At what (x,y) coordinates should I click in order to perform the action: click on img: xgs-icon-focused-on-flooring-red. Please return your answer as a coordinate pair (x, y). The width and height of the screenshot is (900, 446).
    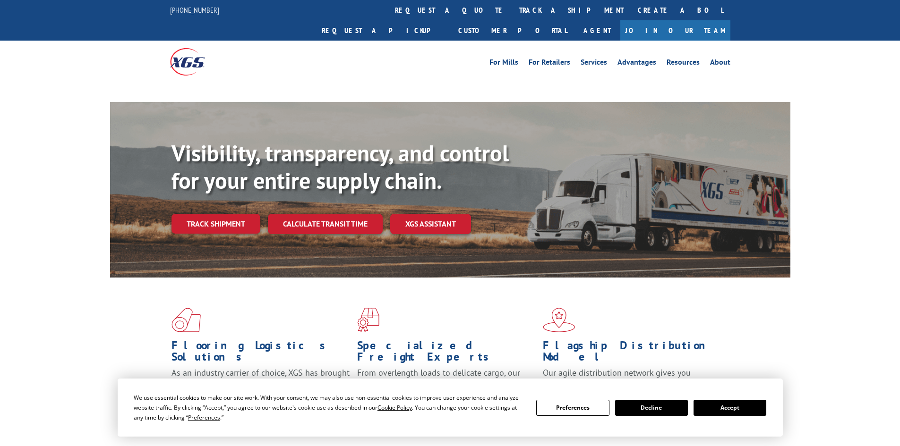
    Looking at the image, I should click on (368, 320).